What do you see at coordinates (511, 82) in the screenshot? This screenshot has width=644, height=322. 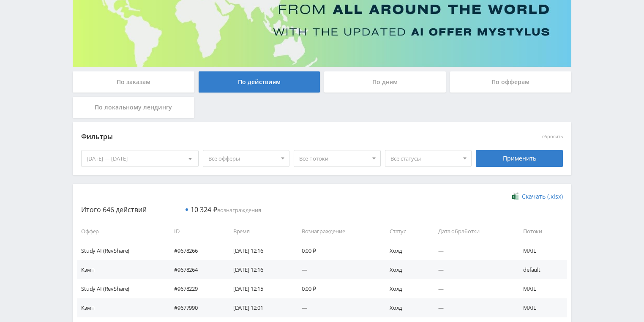 I see `div: По офферам` at bounding box center [511, 82].